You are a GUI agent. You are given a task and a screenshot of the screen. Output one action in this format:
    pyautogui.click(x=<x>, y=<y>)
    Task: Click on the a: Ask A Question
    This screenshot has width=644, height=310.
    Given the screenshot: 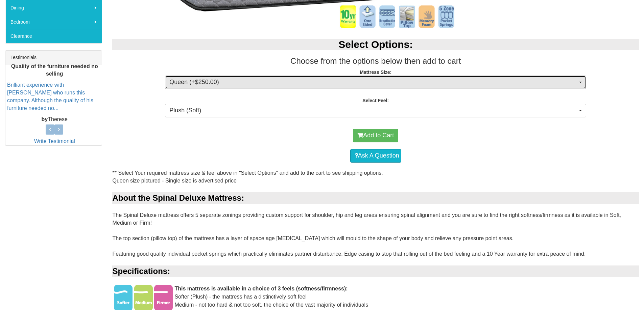 What is the action you would take?
    pyautogui.click(x=376, y=156)
    